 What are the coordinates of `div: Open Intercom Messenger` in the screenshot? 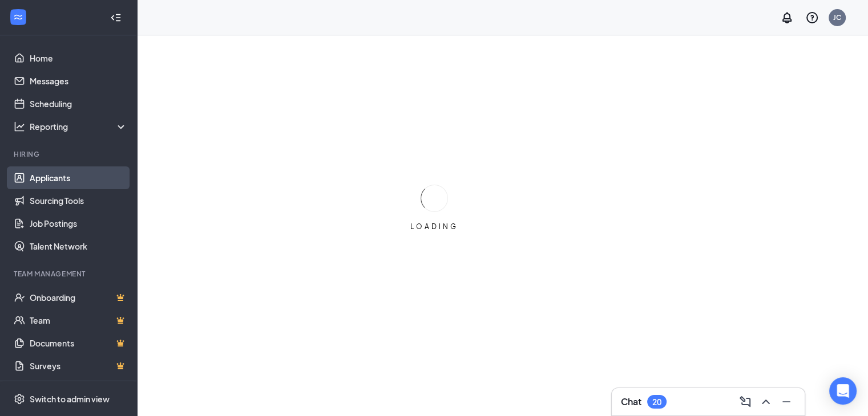 It's located at (843, 391).